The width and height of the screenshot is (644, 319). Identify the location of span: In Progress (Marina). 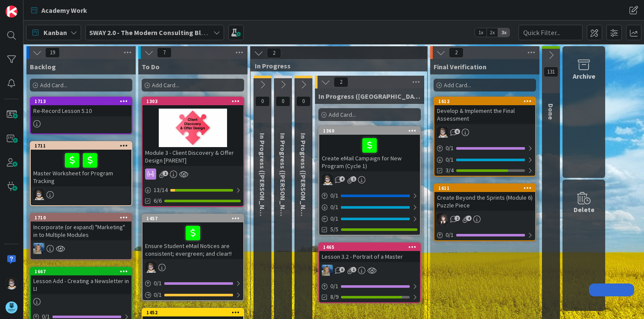
(263, 180).